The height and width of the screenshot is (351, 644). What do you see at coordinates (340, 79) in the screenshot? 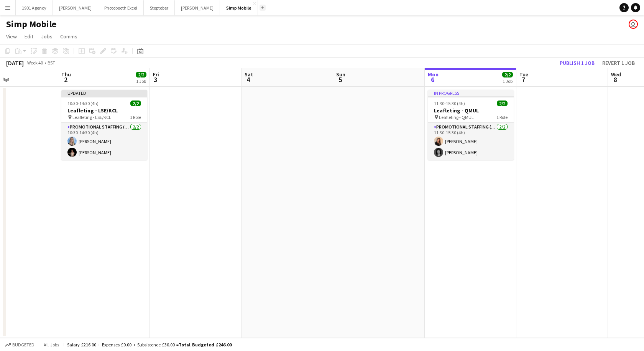
I see `span: 5` at bounding box center [340, 79].